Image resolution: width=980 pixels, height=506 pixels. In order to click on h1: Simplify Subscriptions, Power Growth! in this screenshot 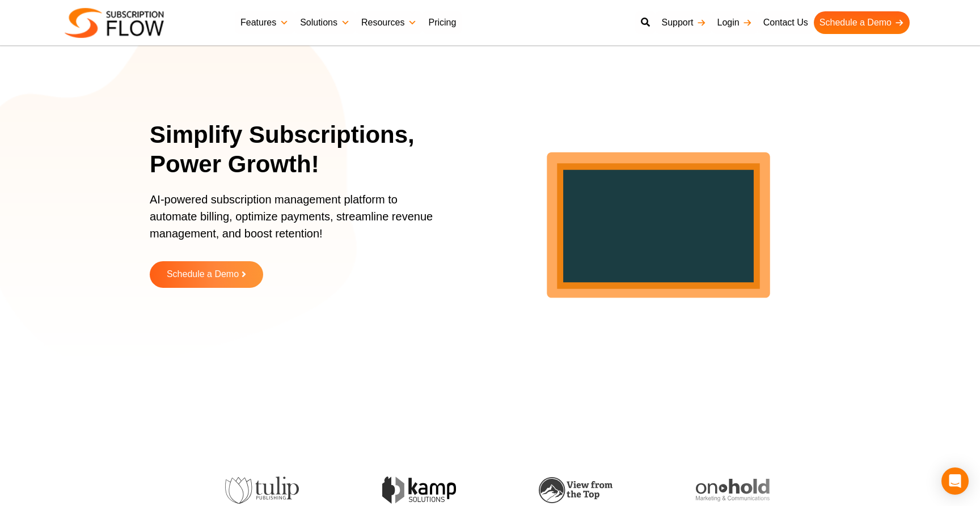, I will do `click(304, 150)`.